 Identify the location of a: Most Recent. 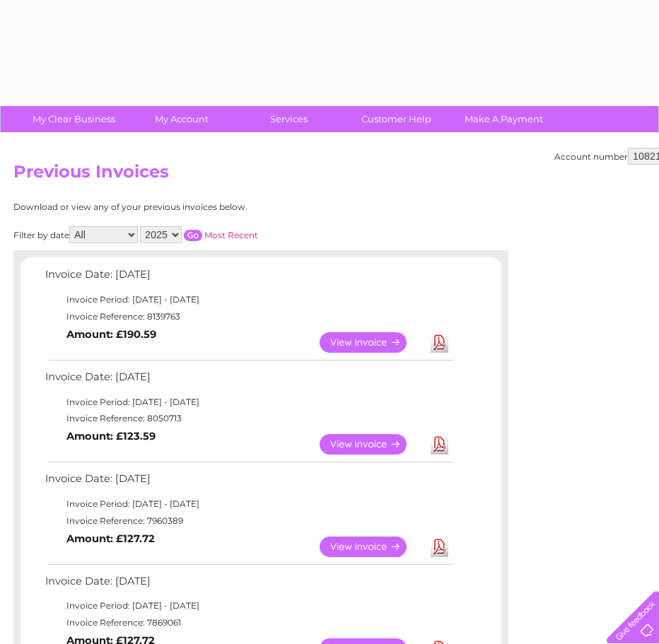
(231, 234).